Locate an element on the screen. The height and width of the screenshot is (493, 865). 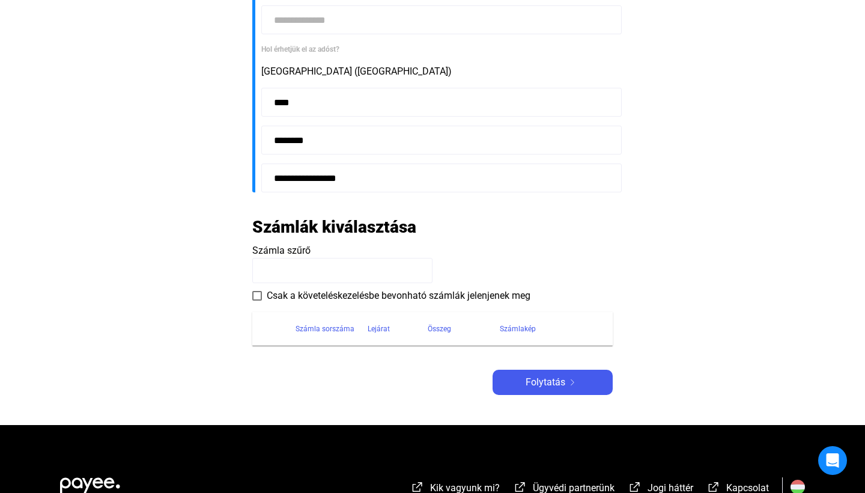
h2: Számlák kiválasztása is located at coordinates (334, 227).